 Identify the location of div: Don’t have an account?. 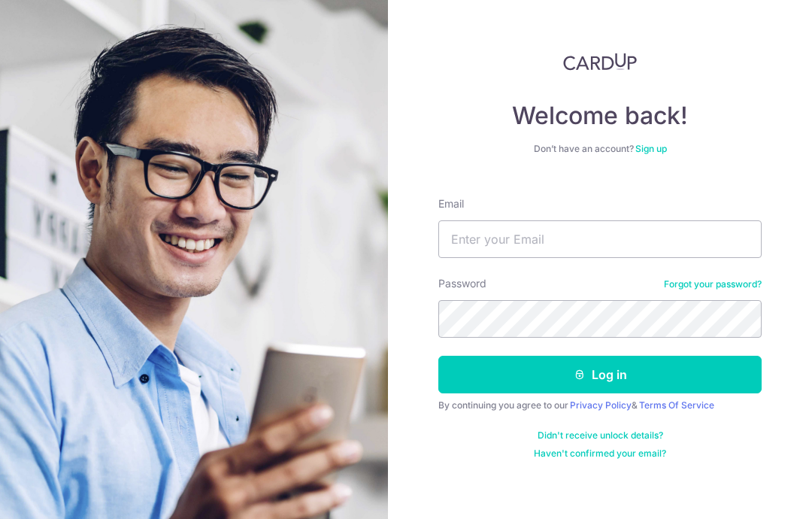
(600, 149).